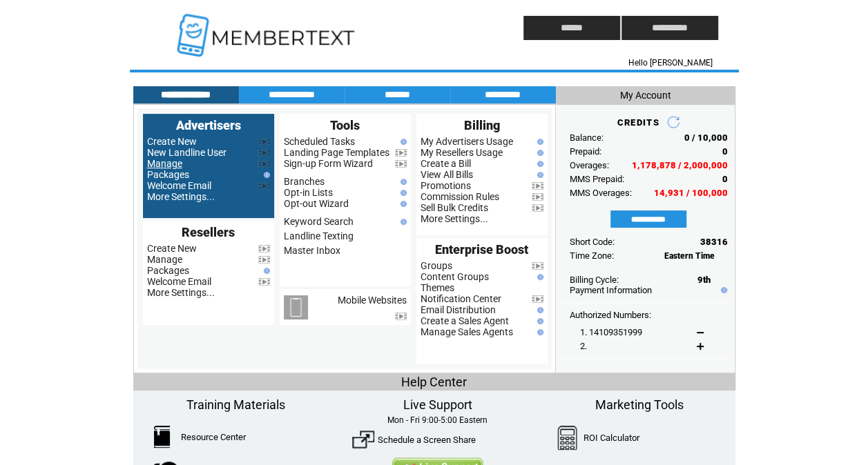  I want to click on span: Tools, so click(345, 125).